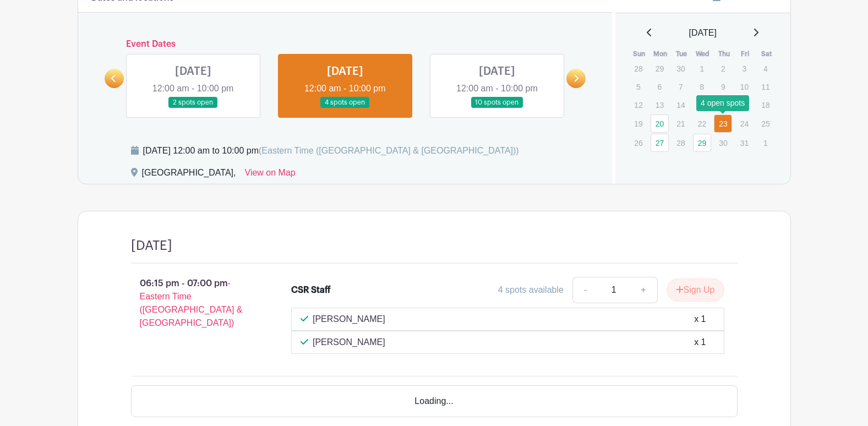 The image size is (868, 426). I want to click on p: 12, so click(638, 105).